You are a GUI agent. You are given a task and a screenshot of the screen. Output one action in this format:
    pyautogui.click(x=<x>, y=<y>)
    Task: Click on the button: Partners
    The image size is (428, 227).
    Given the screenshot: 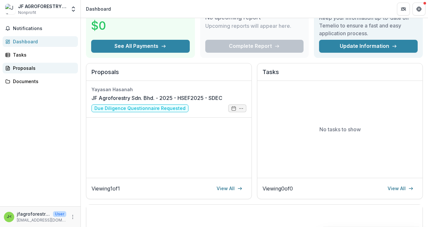 What is the action you would take?
    pyautogui.click(x=403, y=9)
    